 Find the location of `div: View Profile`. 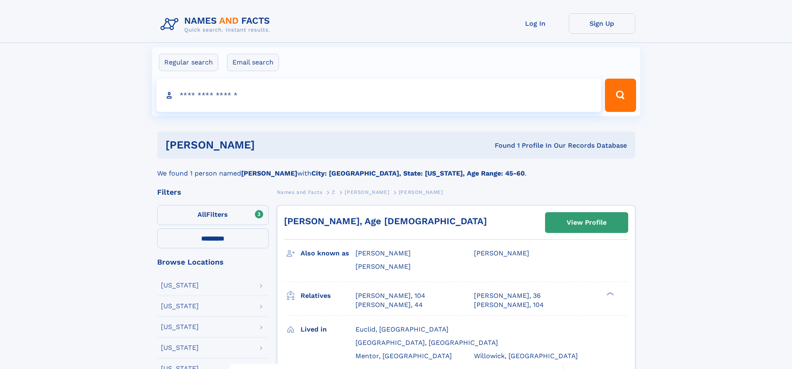

div: View Profile is located at coordinates (587, 222).